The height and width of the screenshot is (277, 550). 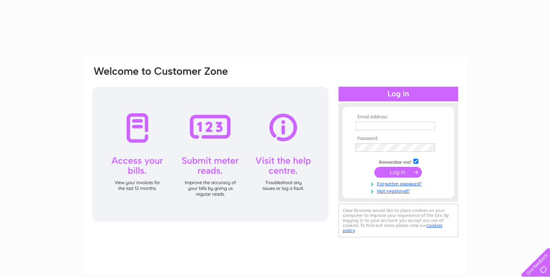 What do you see at coordinates (399, 183) in the screenshot?
I see `a: Forgotten password?` at bounding box center [399, 183].